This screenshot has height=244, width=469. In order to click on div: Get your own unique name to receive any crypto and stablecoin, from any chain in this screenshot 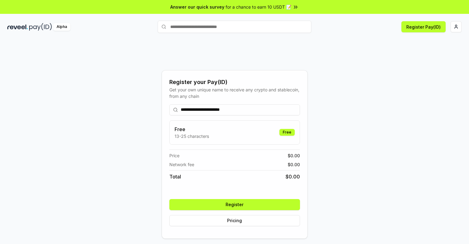, I will do `click(234, 93)`.